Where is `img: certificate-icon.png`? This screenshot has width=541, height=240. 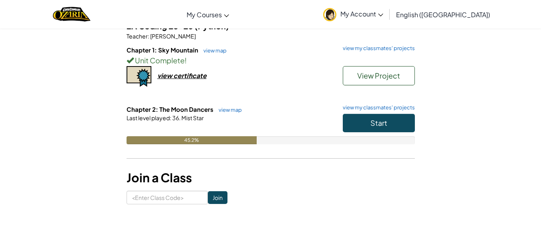 img: certificate-icon.png is located at coordinates (139, 77).